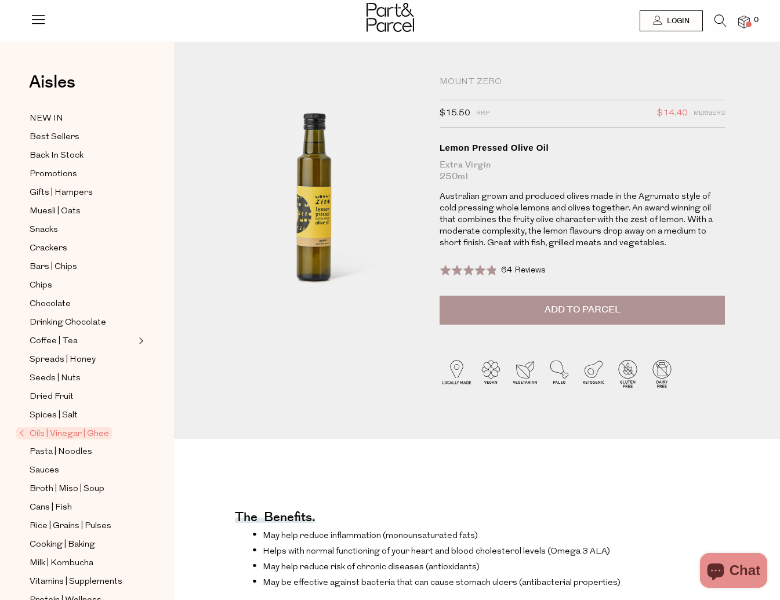 The height and width of the screenshot is (600, 780). Describe the element at coordinates (53, 342) in the screenshot. I see `span: Coffee | Tea` at that location.